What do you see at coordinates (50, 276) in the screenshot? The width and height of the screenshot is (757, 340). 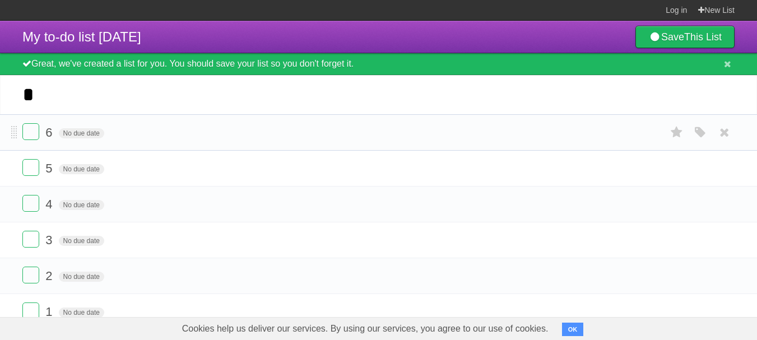 I see `span: 2` at bounding box center [50, 276].